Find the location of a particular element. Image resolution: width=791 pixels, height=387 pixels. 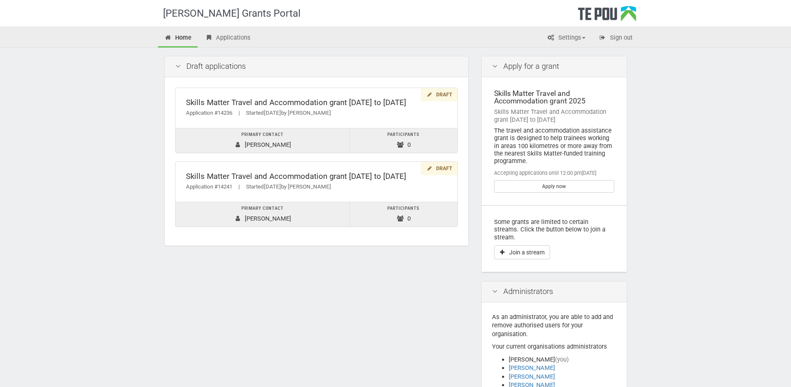

a: Apply now is located at coordinates (554, 186).